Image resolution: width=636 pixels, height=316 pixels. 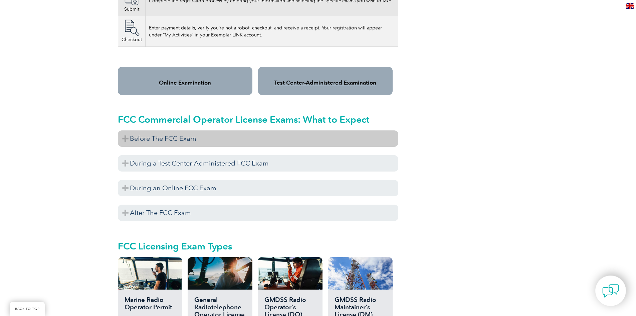 What do you see at coordinates (258, 188) in the screenshot?
I see `h3: During an Online FCC Exam` at bounding box center [258, 188].